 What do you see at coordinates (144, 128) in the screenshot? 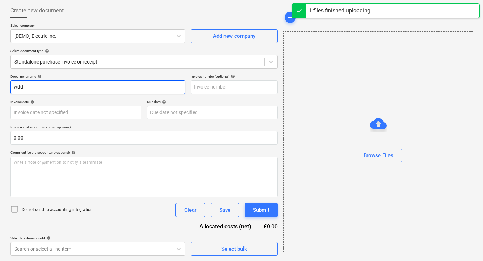
I see `p: Invoice total amount (net cost, optional)` at bounding box center [144, 128].